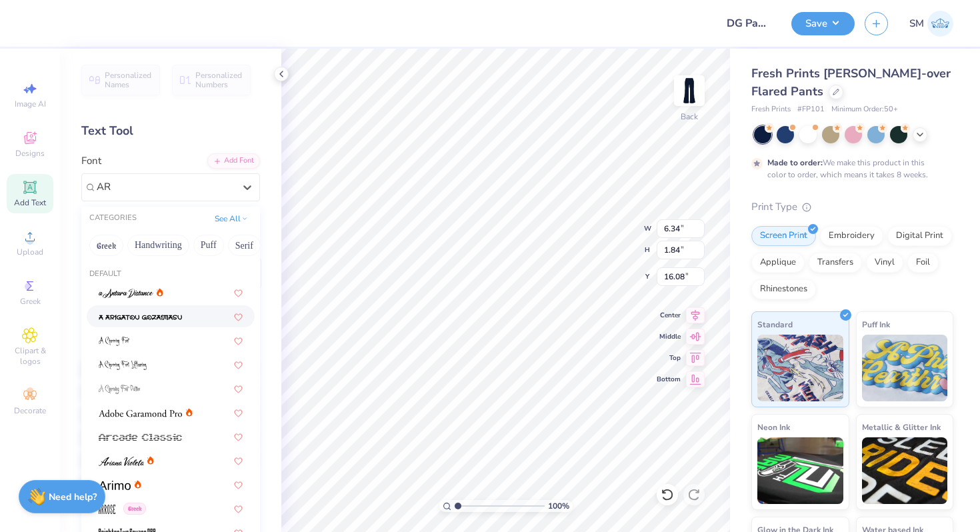 The image size is (980, 532). I want to click on div: Foil, so click(922, 263).